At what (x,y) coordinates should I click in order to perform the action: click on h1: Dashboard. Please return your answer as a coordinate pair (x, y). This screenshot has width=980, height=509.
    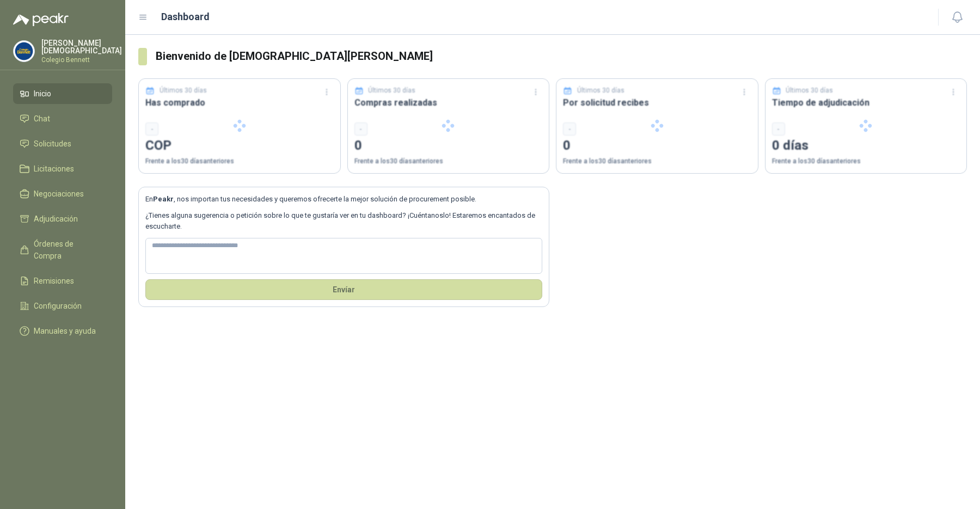
    Looking at the image, I should click on (185, 17).